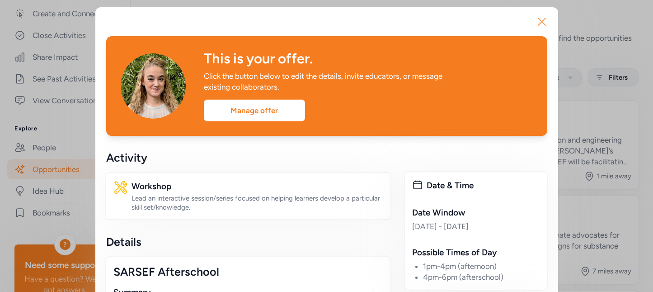 This screenshot has height=292, width=653. Describe the element at coordinates (476, 213) in the screenshot. I see `div: Date Window` at that location.